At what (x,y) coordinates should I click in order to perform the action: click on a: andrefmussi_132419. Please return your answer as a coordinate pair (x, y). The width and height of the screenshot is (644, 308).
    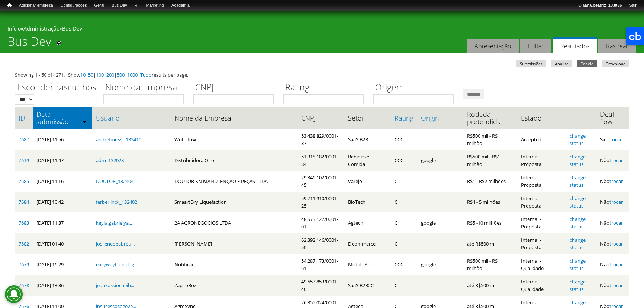
    Looking at the image, I should click on (119, 140).